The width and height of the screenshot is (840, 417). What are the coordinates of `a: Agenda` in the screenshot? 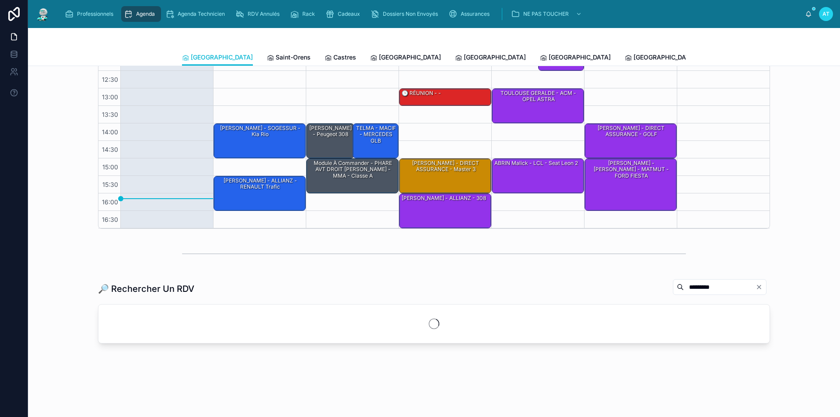 It's located at (141, 14).